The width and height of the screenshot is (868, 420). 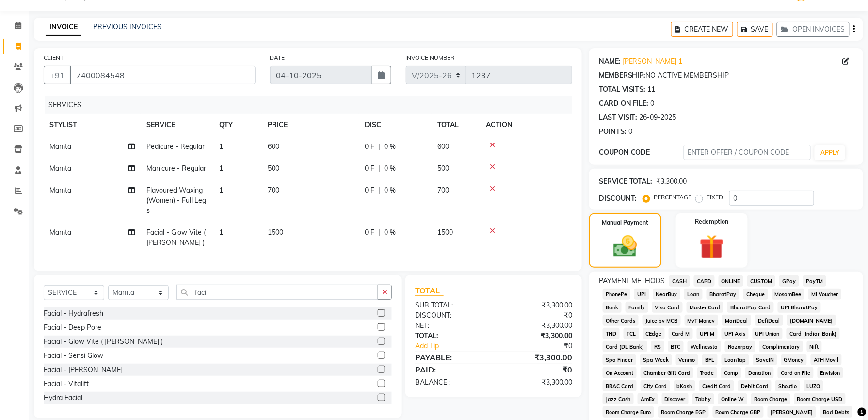 What do you see at coordinates (451, 382) in the screenshot?
I see `div: BALANCE :` at bounding box center [451, 382].